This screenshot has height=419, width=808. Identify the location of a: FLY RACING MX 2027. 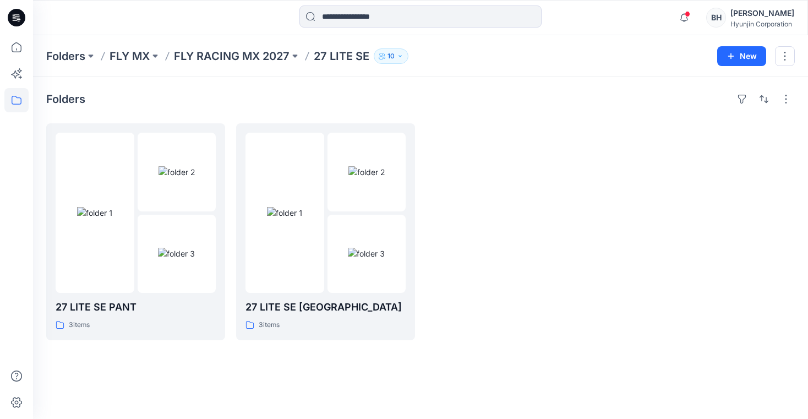
(232, 56).